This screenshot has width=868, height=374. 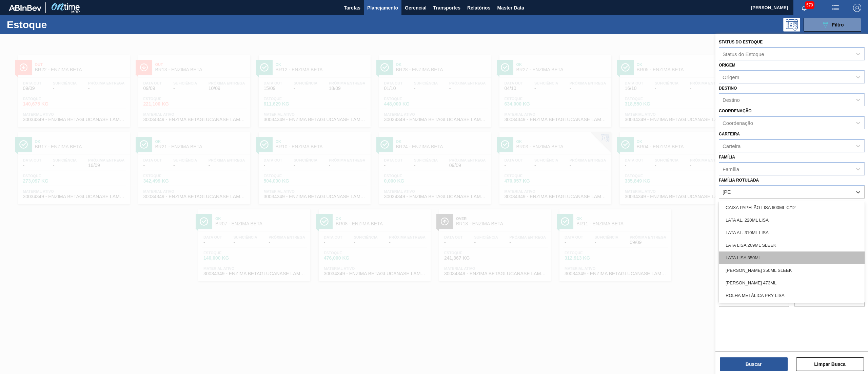 What do you see at coordinates (383, 7) in the screenshot?
I see `span: Planejamento` at bounding box center [383, 7].